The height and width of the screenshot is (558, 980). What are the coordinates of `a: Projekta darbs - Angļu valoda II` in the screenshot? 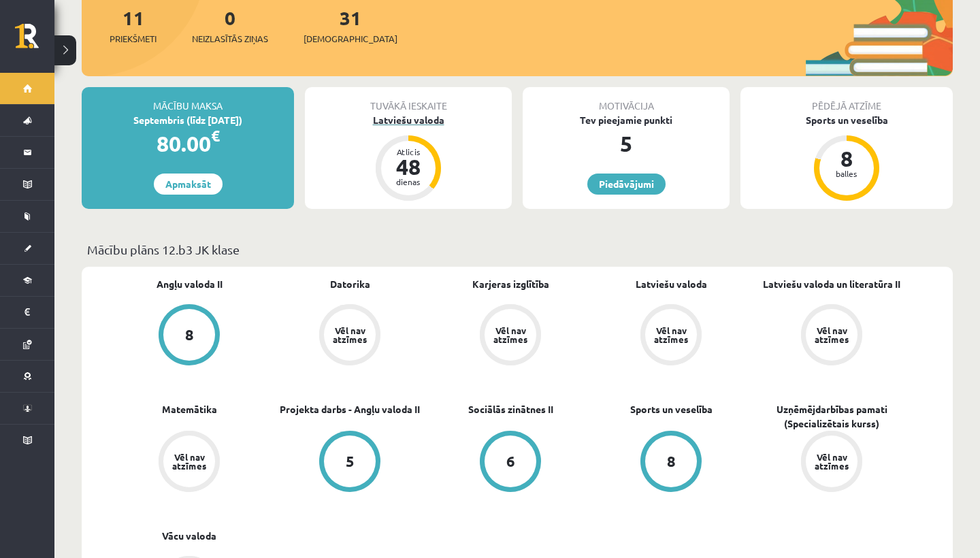 It's located at (350, 409).